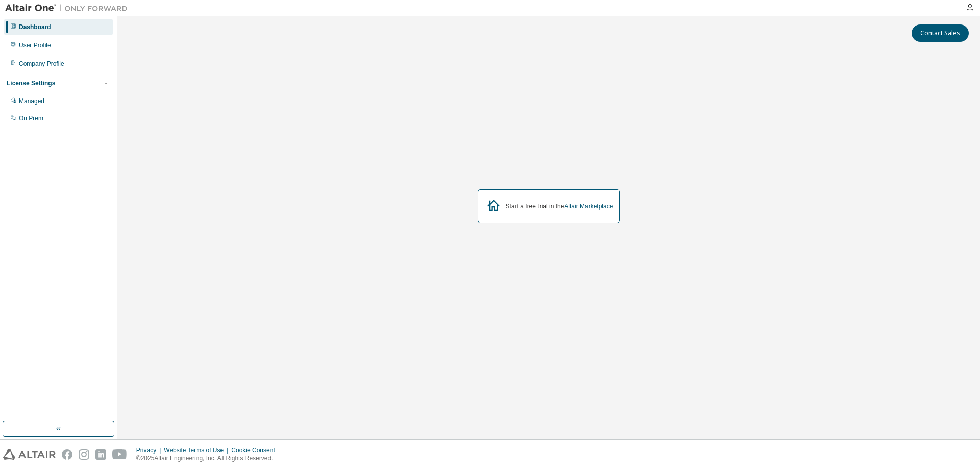  What do you see at coordinates (69, 8) in the screenshot?
I see `img: Altair One` at bounding box center [69, 8].